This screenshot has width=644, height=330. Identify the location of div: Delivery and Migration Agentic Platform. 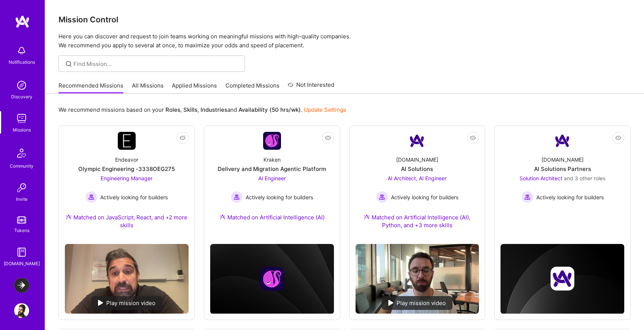
(272, 169).